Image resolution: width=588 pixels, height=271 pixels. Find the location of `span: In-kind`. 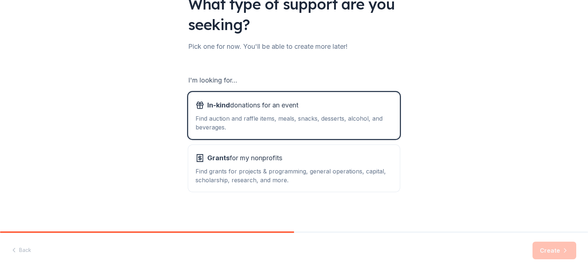

span: In-kind is located at coordinates (218, 105).